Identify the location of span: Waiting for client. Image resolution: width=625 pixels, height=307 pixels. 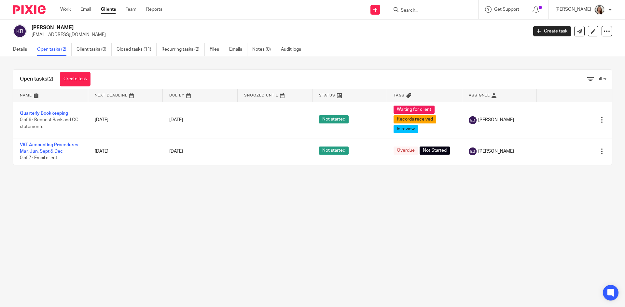
(414, 110).